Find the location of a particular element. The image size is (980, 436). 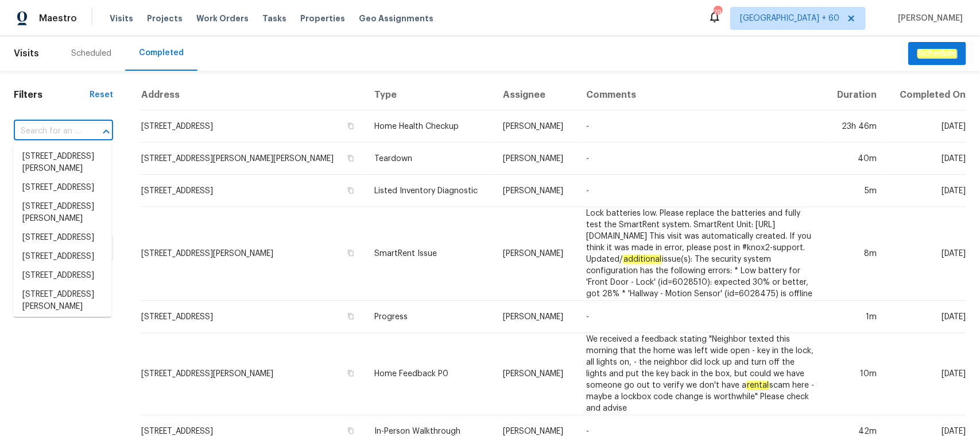

td: 1m is located at coordinates (855, 317).